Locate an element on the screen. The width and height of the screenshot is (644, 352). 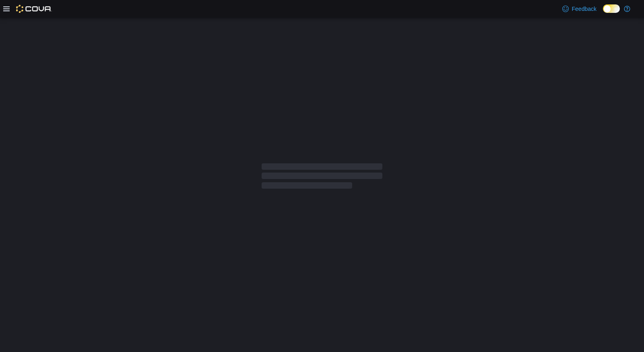
input: Dark Mode is located at coordinates (611, 8).